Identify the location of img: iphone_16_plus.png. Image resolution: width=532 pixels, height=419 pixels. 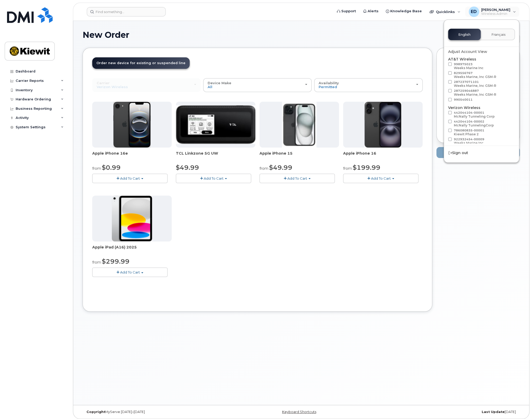
(383, 125).